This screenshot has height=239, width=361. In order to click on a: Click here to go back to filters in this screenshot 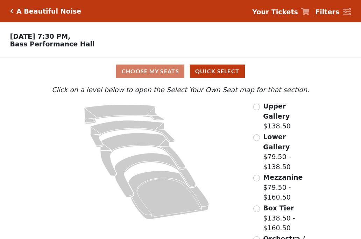, I will do `click(12, 11)`.